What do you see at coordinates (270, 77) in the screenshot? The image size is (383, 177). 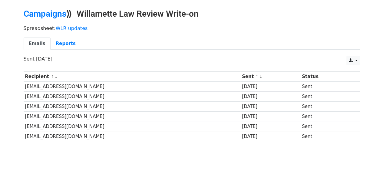 I see `th: Sent` at bounding box center [270, 77].